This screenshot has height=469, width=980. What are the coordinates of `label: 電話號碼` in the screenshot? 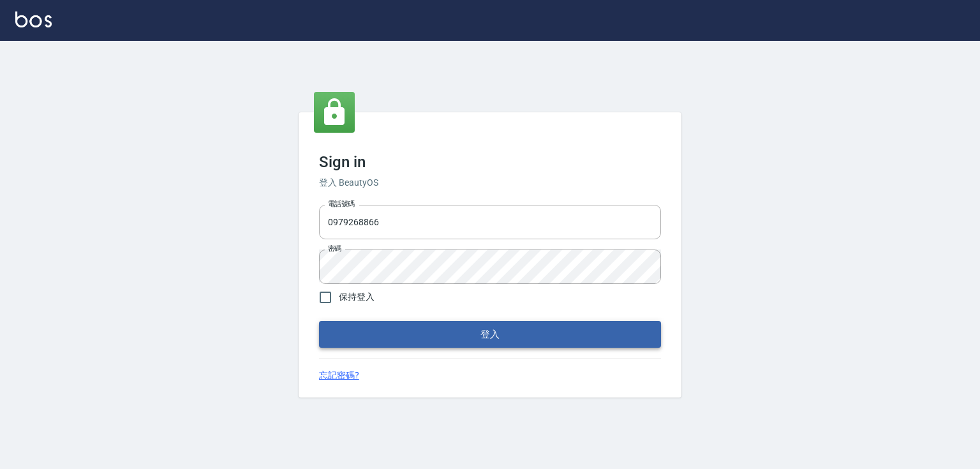 It's located at (341, 204).